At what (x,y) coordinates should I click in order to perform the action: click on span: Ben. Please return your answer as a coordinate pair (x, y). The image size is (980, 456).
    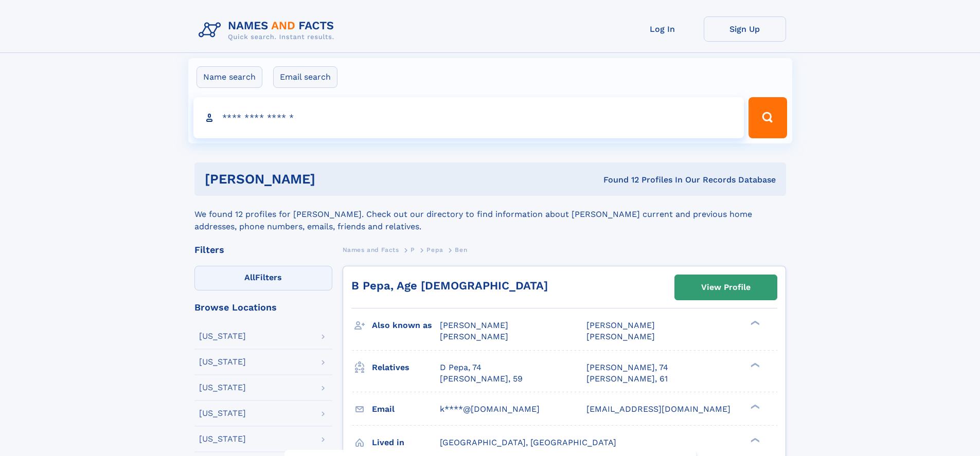
    Looking at the image, I should click on (461, 250).